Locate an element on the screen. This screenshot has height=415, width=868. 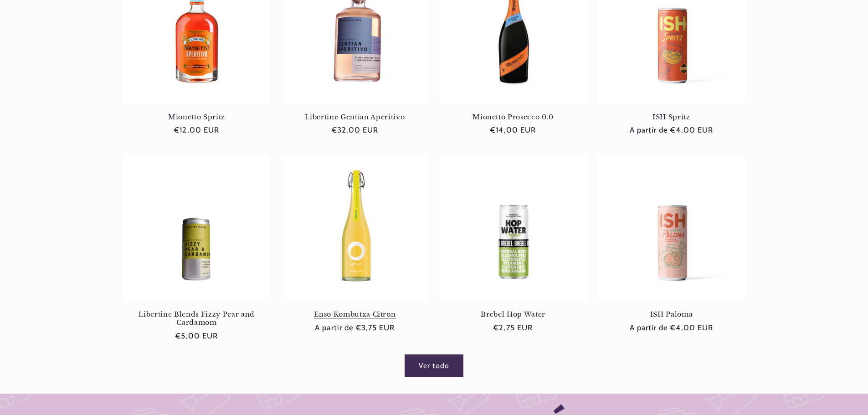
a: Brebel Hop Water is located at coordinates (513, 314).